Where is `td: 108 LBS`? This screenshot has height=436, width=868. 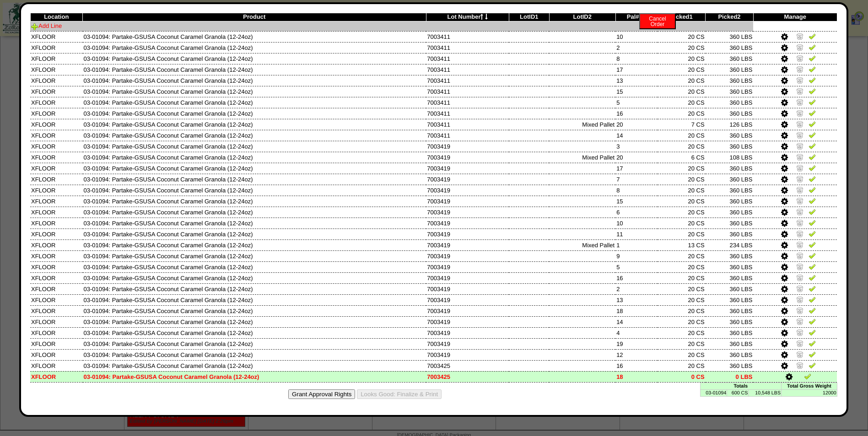
td: 108 LBS is located at coordinates (729, 157).